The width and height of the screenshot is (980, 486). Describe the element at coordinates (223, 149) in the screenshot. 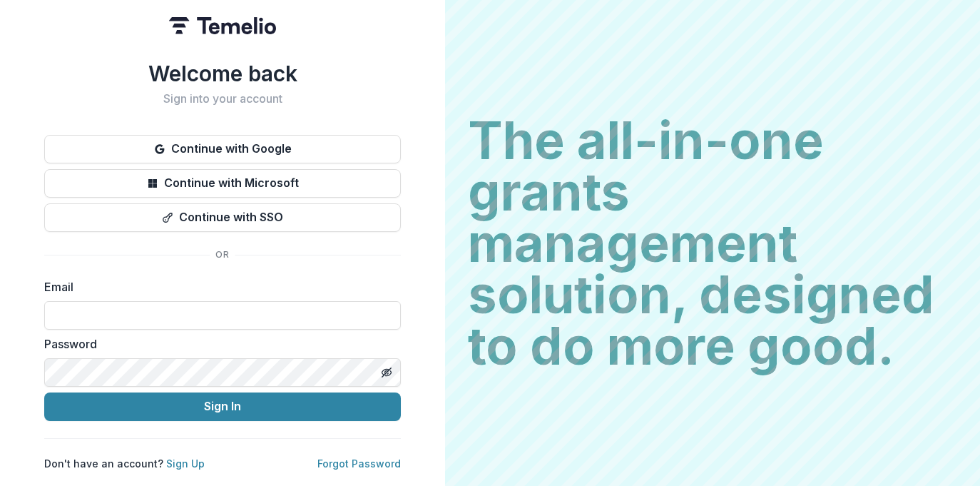

I see `button: Continue with Google` at that location.